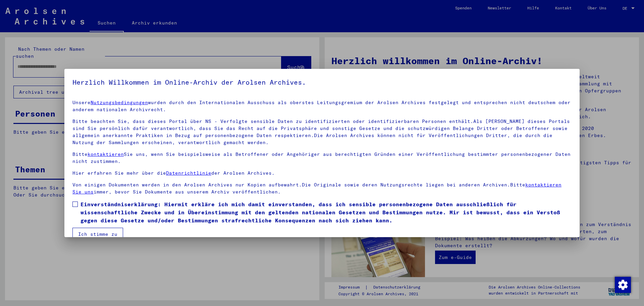  What do you see at coordinates (322, 106) in the screenshot?
I see `p: Unsere wurden durch den Internationalen Ausschuss als oberstes Leitungsgremium der Arolsen Archiv...` at bounding box center [322, 106].